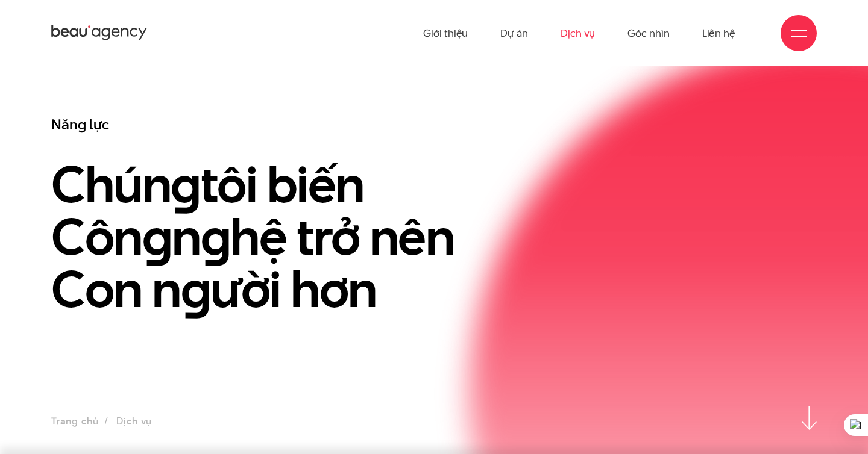 Image resolution: width=868 pixels, height=454 pixels. What do you see at coordinates (271, 125) in the screenshot?
I see `h3: Năng lực` at bounding box center [271, 125].